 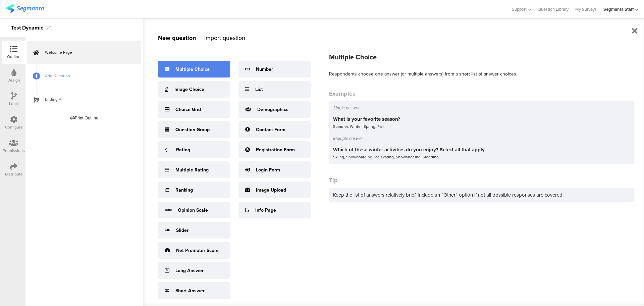 What do you see at coordinates (618, 9) in the screenshot?
I see `div: Segmanta Staff` at bounding box center [618, 9].